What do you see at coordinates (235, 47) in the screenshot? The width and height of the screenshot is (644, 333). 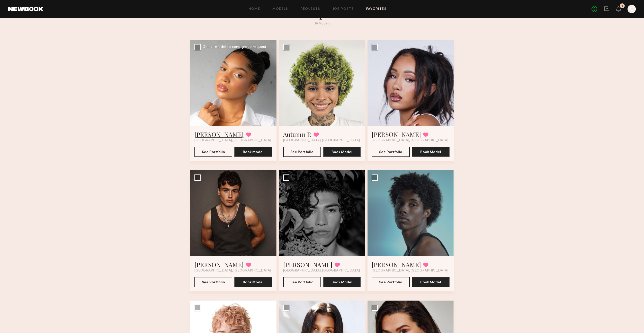 I see `div: Select model to send group request` at bounding box center [235, 47].